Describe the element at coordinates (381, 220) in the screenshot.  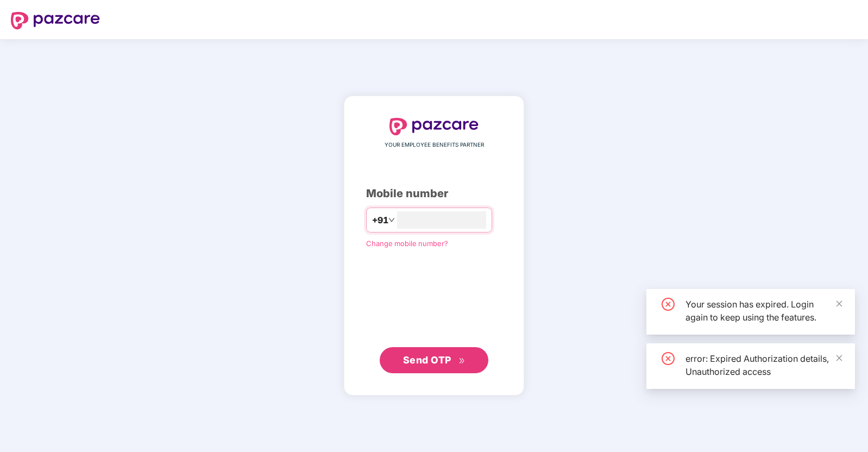
I see `span: +91` at that location.